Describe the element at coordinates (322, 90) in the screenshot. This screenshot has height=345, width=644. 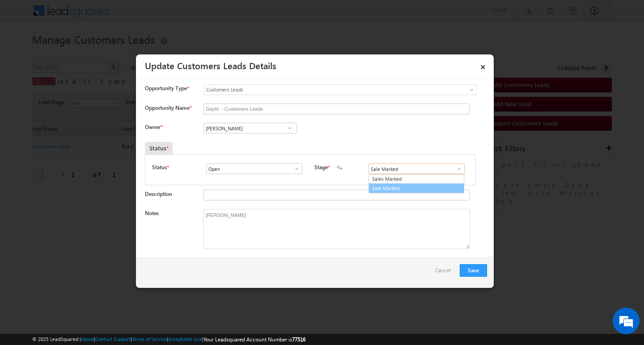
I see `span: Customers Leads` at that location.